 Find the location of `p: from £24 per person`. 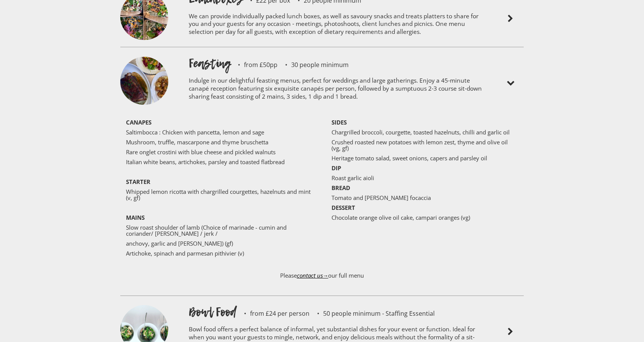

p: from £24 per person is located at coordinates (273, 314).